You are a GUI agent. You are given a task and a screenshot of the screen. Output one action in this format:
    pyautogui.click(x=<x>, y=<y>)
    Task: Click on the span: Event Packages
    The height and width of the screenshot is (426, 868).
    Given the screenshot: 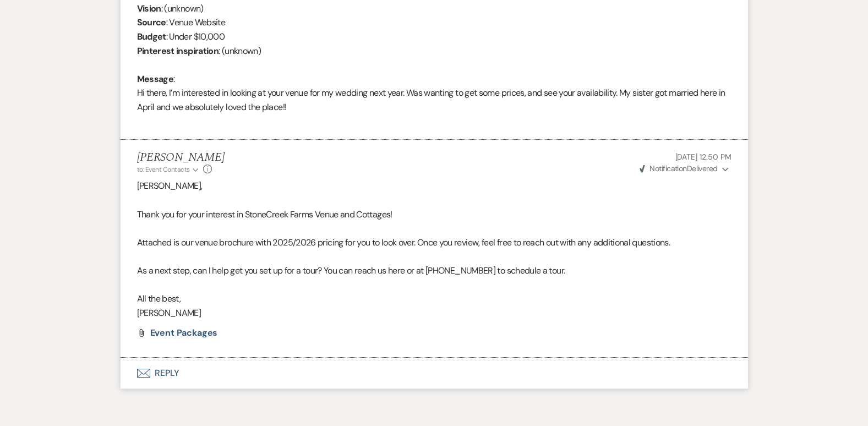 What is the action you would take?
    pyautogui.click(x=184, y=332)
    